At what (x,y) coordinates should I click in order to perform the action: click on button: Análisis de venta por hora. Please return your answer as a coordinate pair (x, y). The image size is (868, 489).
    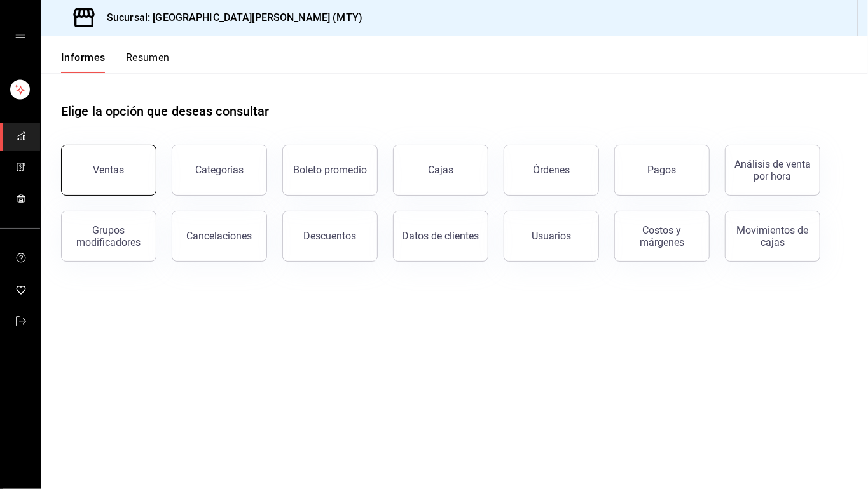
    Looking at the image, I should click on (772, 170).